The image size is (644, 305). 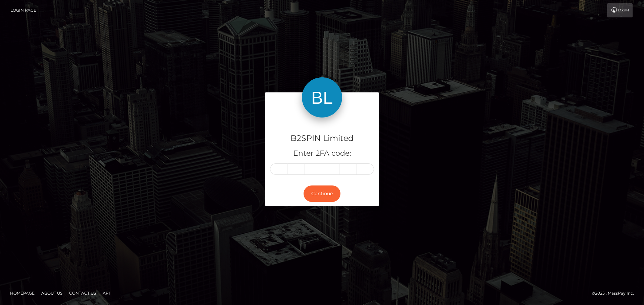 I want to click on img: B2SPIN Limited, so click(x=322, y=98).